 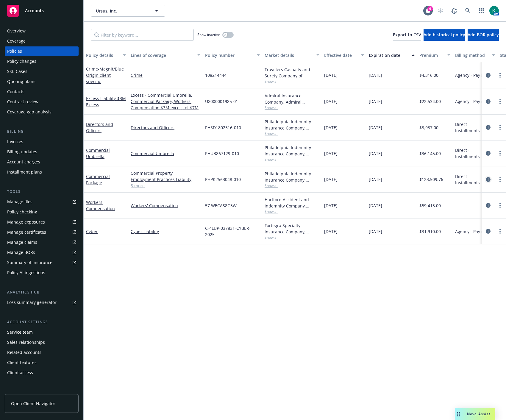 What do you see at coordinates (26, 222) in the screenshot?
I see `div: Manage exposures` at bounding box center [26, 222].